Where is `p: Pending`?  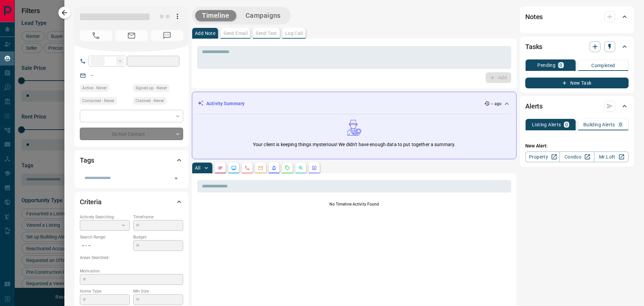 p: Pending is located at coordinates (546, 65).